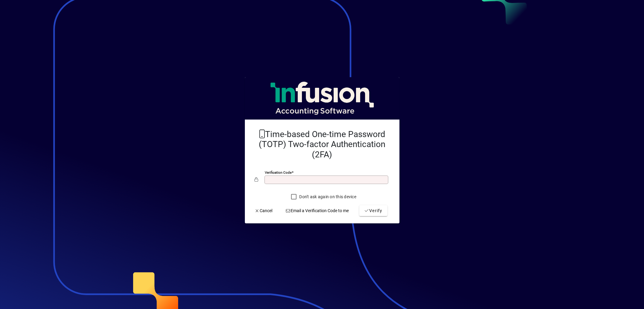 Image resolution: width=644 pixels, height=309 pixels. I want to click on button: Verify, so click(373, 210).